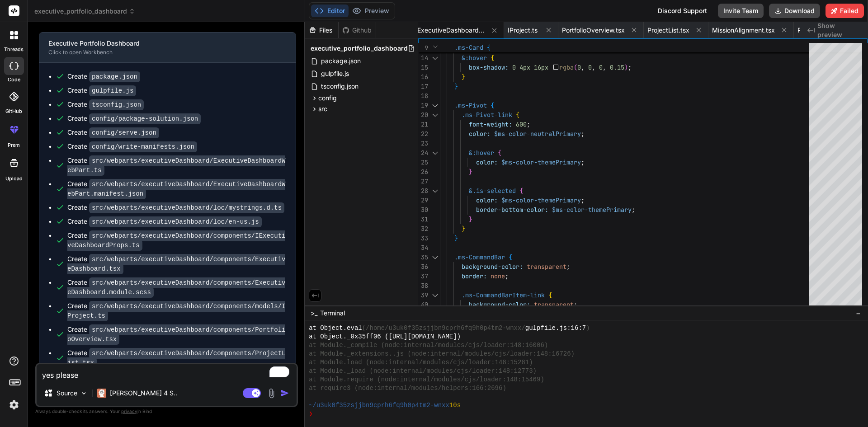  Describe the element at coordinates (167, 411) in the screenshot. I see `p: Always double-check its answers. Your in Bind` at that location.